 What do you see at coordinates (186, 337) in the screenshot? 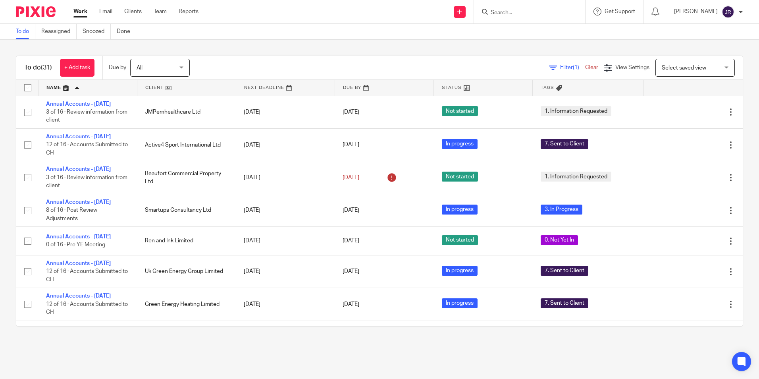
I see `td: Nu Rose Tattoos Limited` at bounding box center [186, 337].